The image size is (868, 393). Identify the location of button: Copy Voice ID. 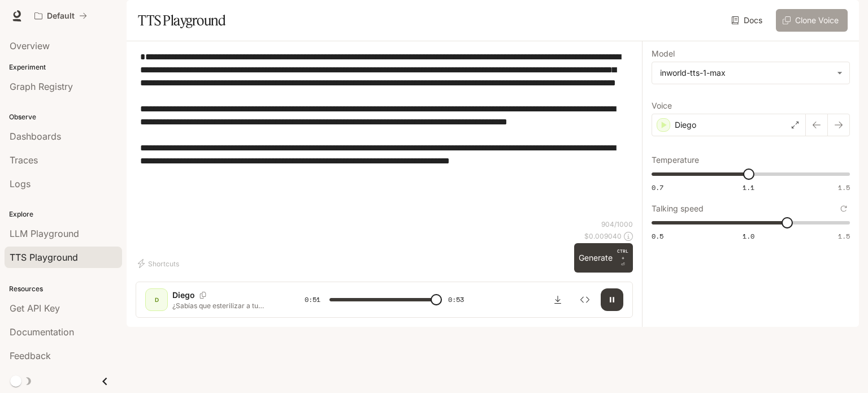
(203, 295).